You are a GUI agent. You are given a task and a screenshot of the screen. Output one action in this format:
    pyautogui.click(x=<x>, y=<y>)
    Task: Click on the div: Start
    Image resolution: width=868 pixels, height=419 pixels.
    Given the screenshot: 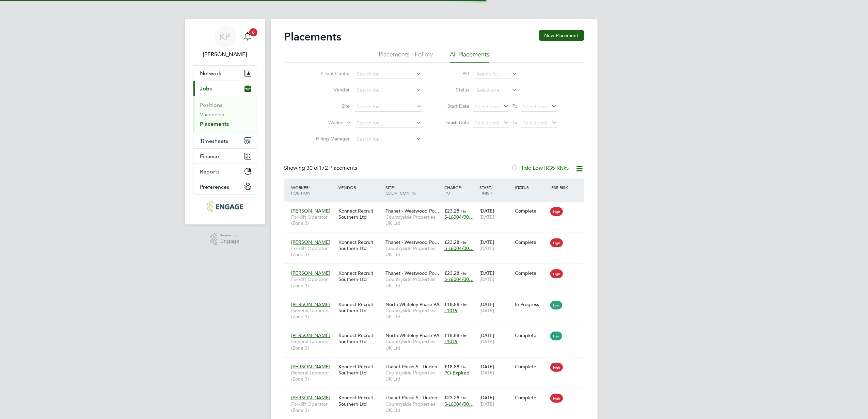 What is the action you would take?
    pyautogui.click(x=495, y=190)
    